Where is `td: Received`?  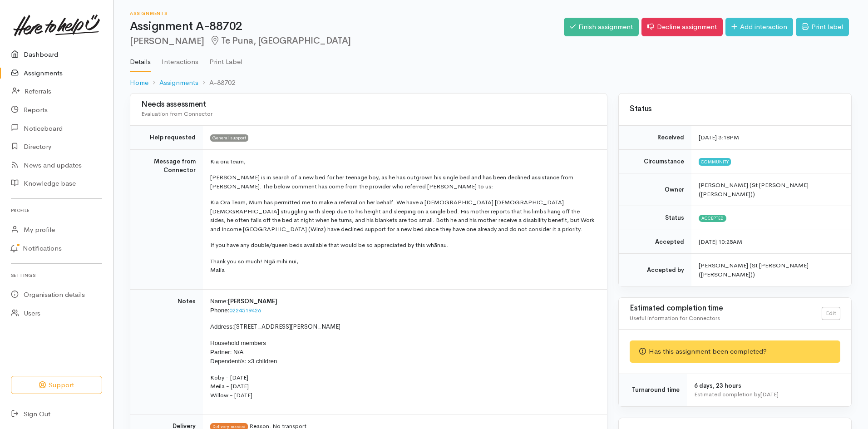 td: Received is located at coordinates (655, 138).